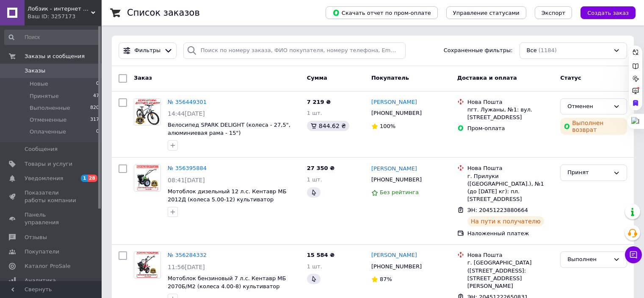 This screenshot has height=298, width=644. What do you see at coordinates (227, 199) in the screenshot?
I see `span: Мотоблок дизельный 12 л.с. Кентавр МБ 2012Д (колеса 5.00-12) культиватор дизельный` at bounding box center [227, 199].